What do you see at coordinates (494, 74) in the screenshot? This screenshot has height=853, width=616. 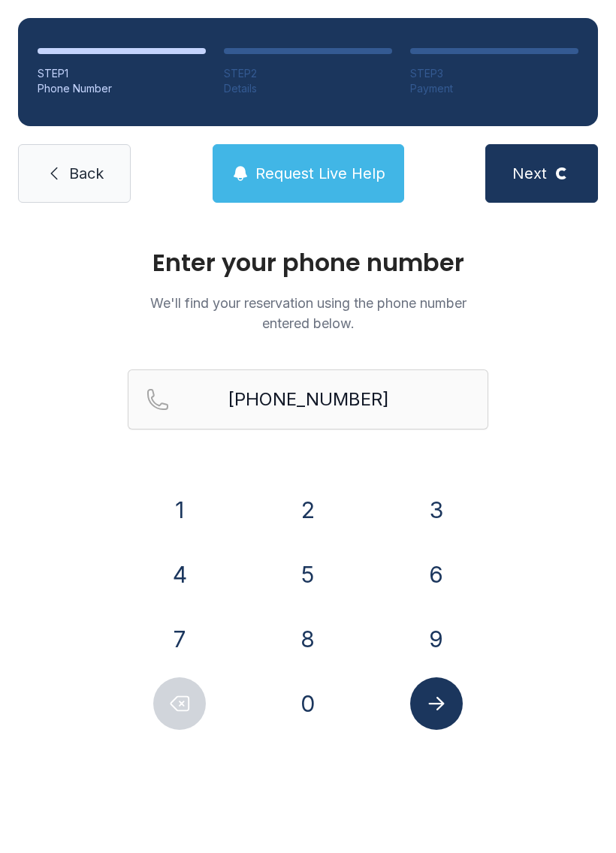 I see `div: STEP 3` at bounding box center [494, 74].